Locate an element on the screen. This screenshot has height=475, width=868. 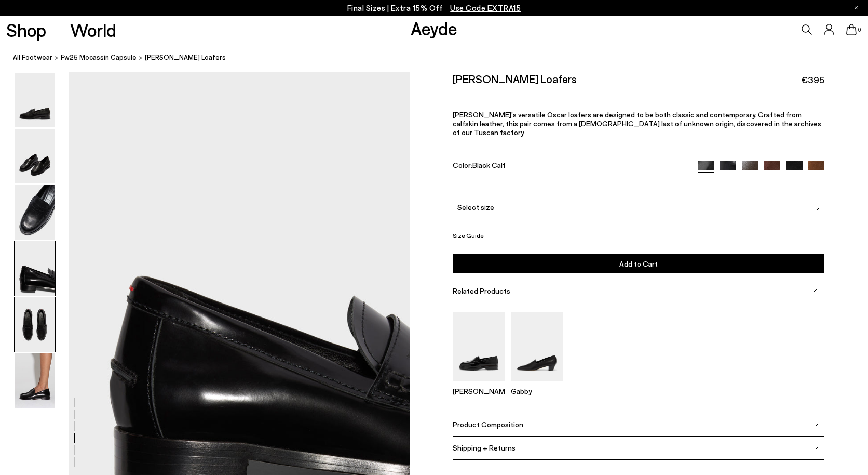
a: Shop is located at coordinates (26, 30).